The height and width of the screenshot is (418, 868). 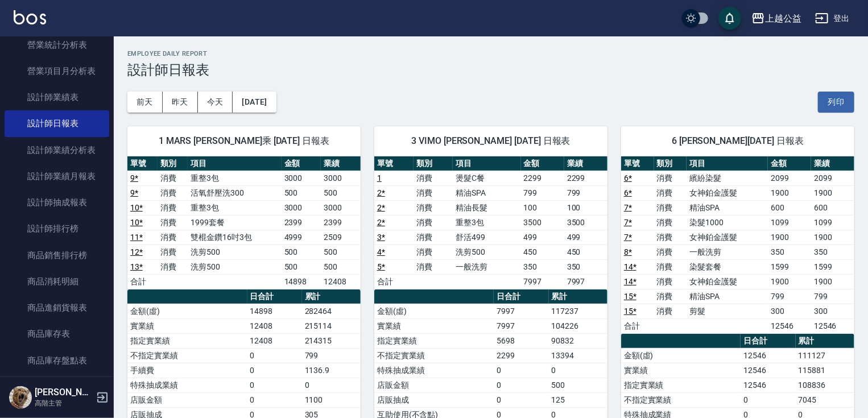 What do you see at coordinates (57, 123) in the screenshot?
I see `a: 設計師日報表` at bounding box center [57, 123].